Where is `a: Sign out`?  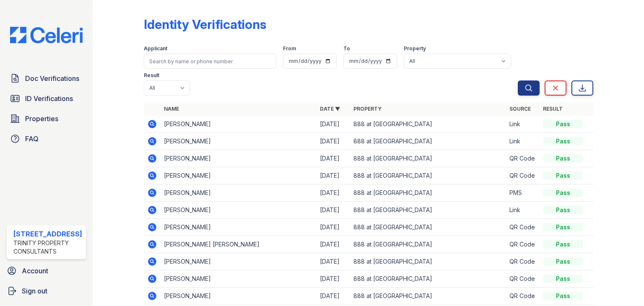 a: Sign out is located at coordinates (46, 290).